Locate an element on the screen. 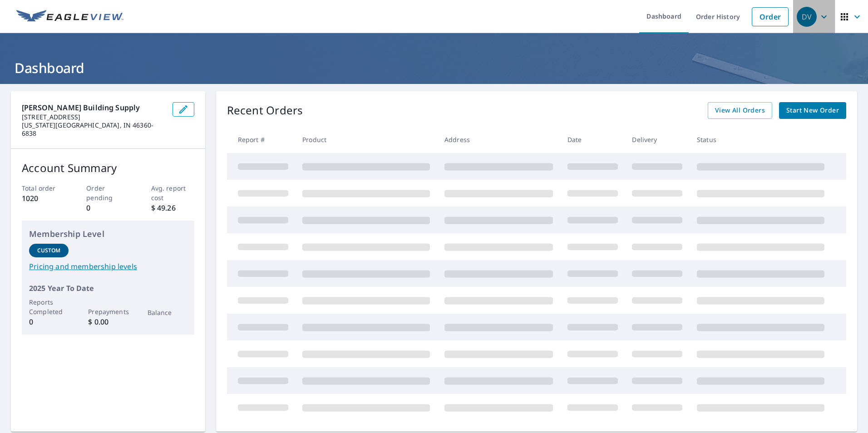  th: Report # is located at coordinates (261, 140).